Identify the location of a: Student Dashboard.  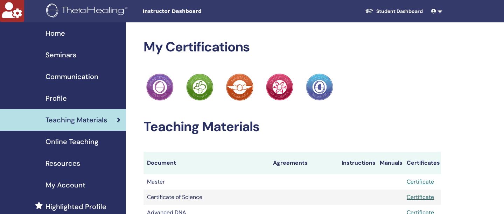
(394, 11).